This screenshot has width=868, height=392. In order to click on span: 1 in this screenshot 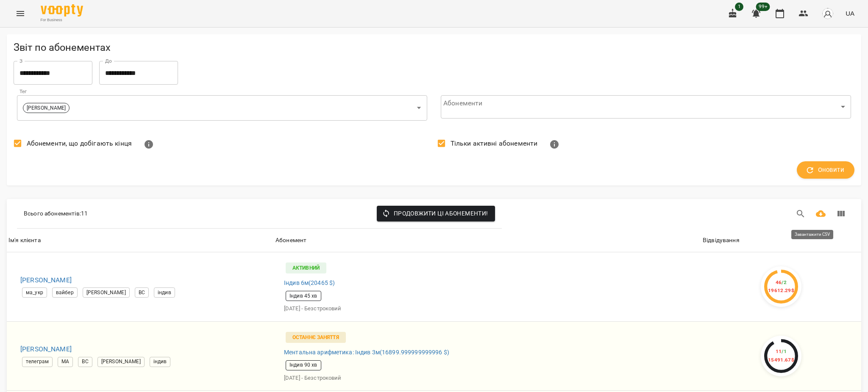, I will do `click(739, 7)`.